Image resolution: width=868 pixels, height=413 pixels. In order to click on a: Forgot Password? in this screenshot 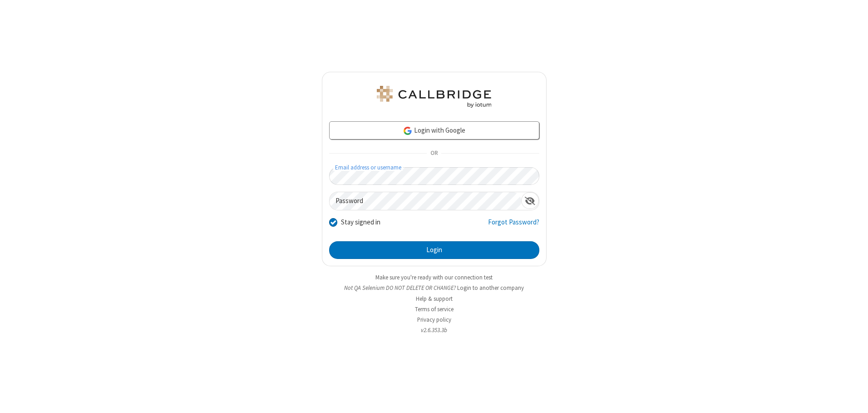, I will do `click(513, 226)`.